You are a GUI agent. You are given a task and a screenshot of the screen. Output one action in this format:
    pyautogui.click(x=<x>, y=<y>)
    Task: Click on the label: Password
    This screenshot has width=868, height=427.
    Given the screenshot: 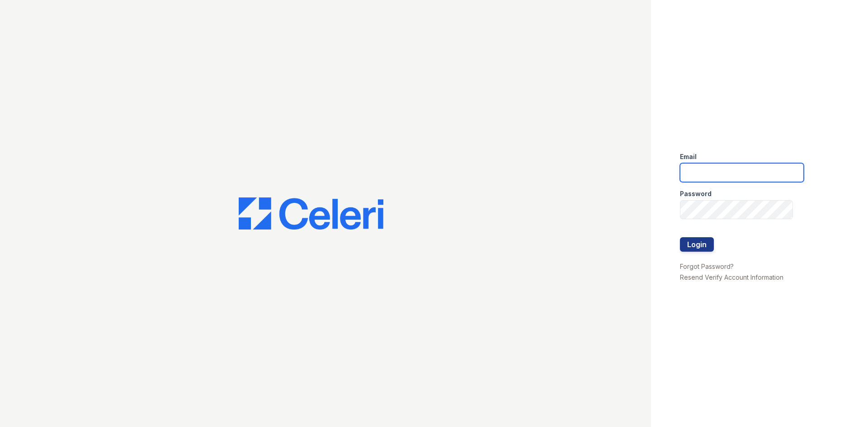 What is the action you would take?
    pyautogui.click(x=696, y=194)
    